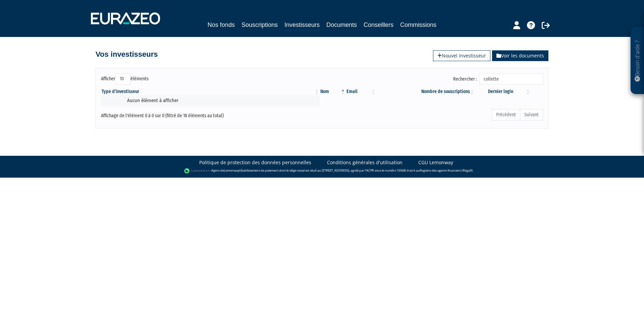 This screenshot has height=318, width=644. I want to click on h4: Vos investisseurs, so click(127, 54).